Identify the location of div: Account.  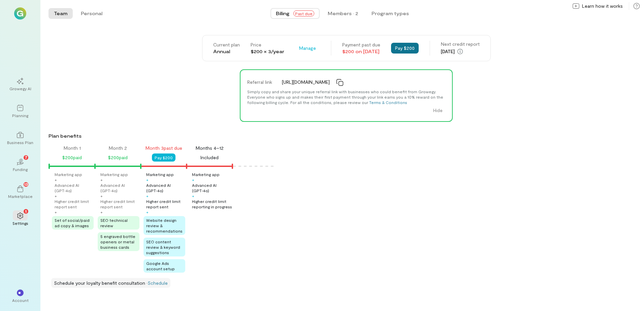
(20, 300).